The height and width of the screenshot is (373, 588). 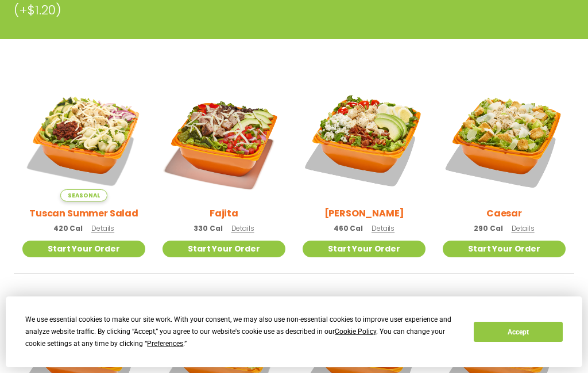 What do you see at coordinates (518, 331) in the screenshot?
I see `button: Accept` at bounding box center [518, 331].